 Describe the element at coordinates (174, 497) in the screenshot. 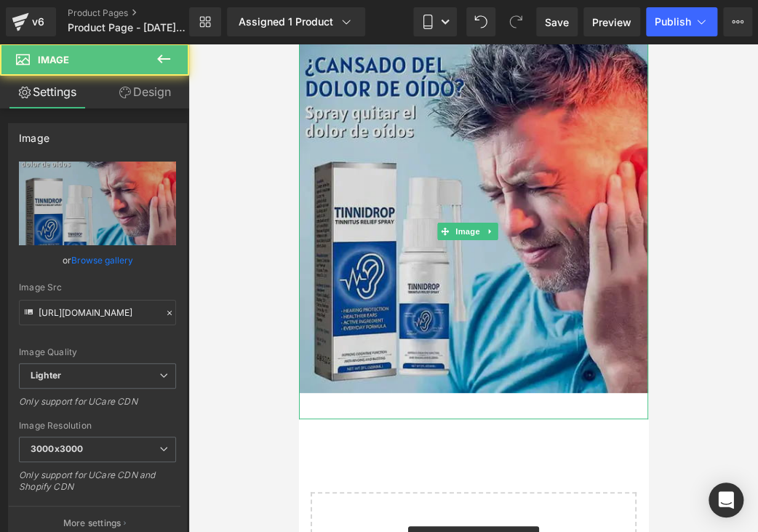

I see `a: Explore Blocks` at that location.